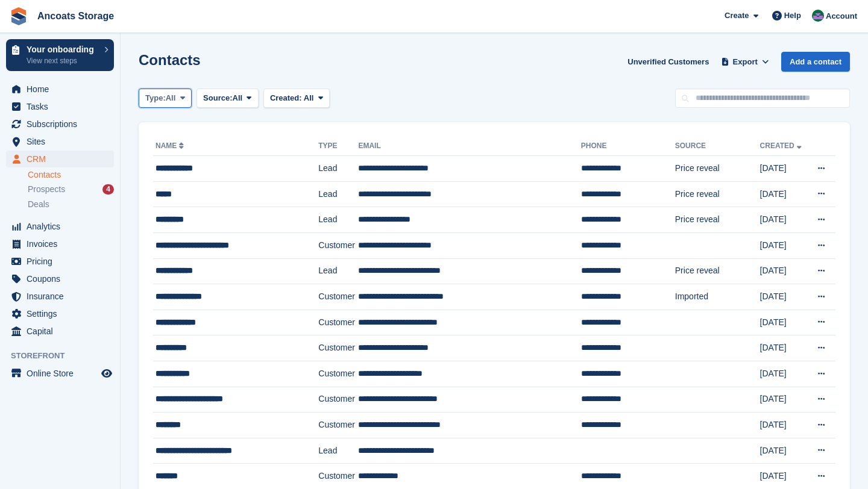 The image size is (868, 489). I want to click on button: Type: All, so click(165, 98).